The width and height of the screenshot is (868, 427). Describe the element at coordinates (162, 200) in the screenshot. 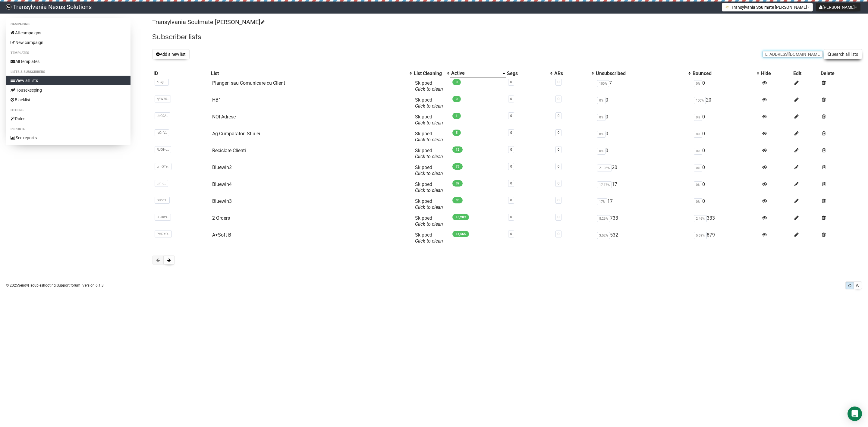

I see `span: G0prC..` at that location.